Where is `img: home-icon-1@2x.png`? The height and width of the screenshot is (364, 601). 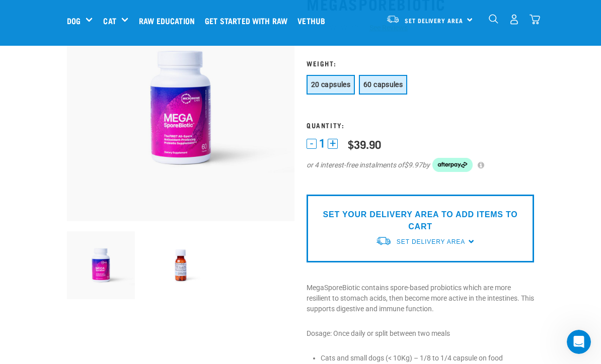 img: home-icon-1@2x.png is located at coordinates (493, 19).